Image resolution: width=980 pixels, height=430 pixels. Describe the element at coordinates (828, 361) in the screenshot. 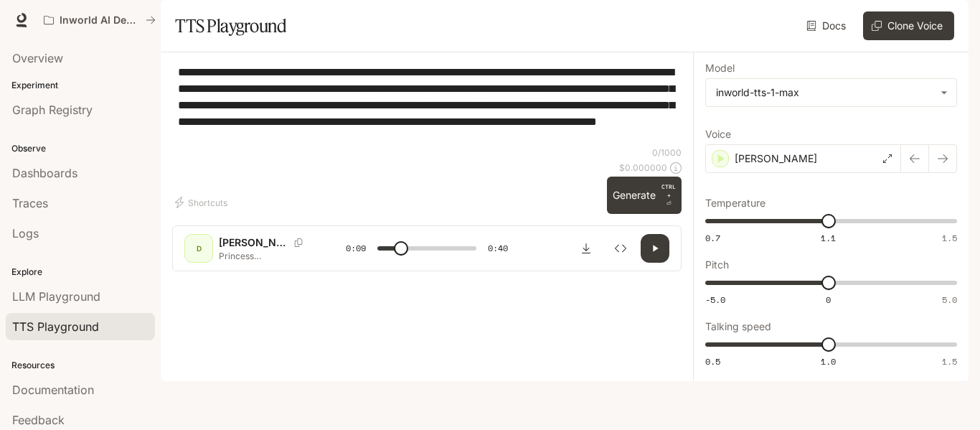

I see `span: 1.0` at that location.